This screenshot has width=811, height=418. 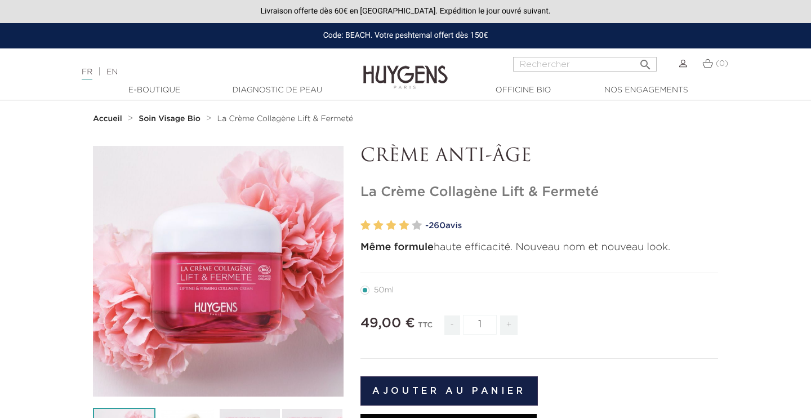 I want to click on a: EN, so click(x=112, y=72).